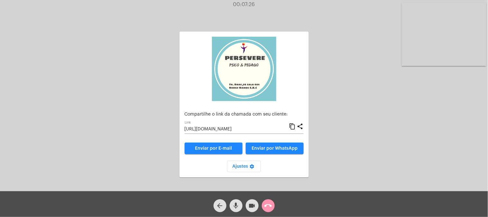 The image size is (488, 217). I want to click on mat-icon: videocam, so click(252, 205).